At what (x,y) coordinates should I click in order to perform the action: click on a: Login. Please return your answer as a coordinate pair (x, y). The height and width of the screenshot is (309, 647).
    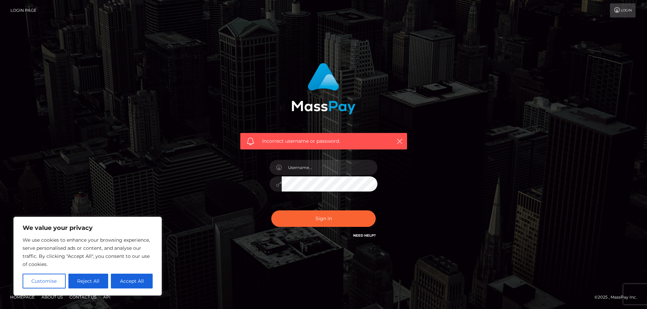
    Looking at the image, I should click on (623, 10).